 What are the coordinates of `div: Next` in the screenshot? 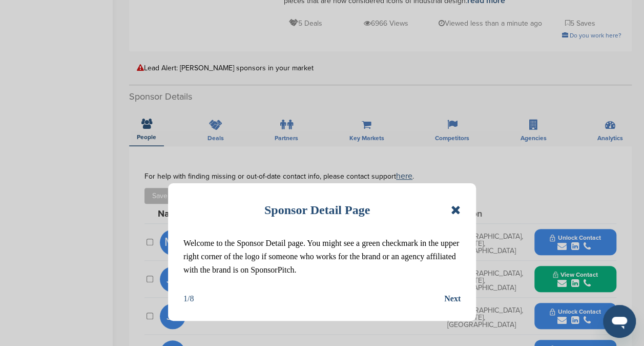 It's located at (453, 299).